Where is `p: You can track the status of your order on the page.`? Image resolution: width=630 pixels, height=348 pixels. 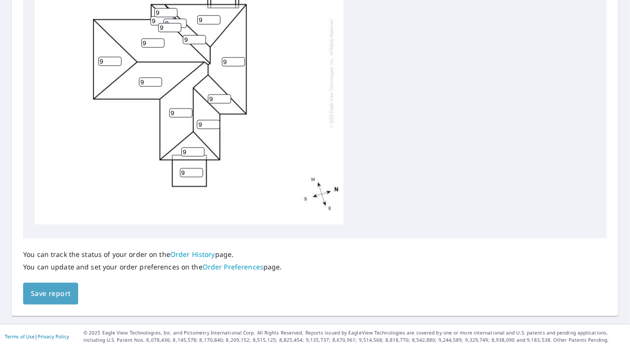
p: You can track the status of your order on the page. is located at coordinates (152, 255).